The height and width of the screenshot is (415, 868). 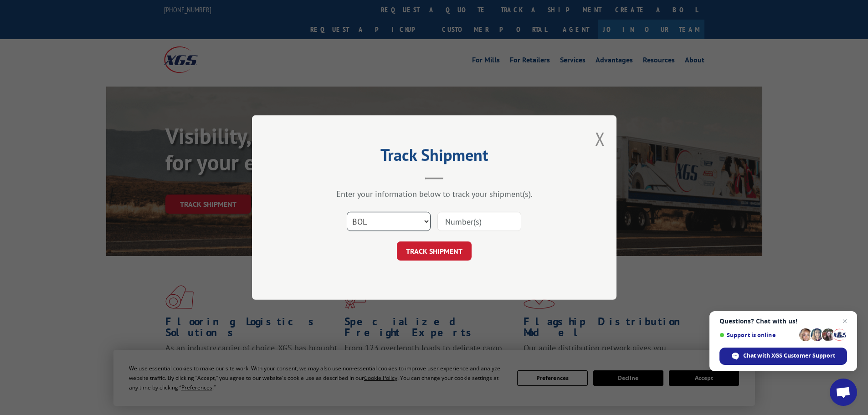 What do you see at coordinates (479, 221) in the screenshot?
I see `input: Number(s)` at bounding box center [479, 221].